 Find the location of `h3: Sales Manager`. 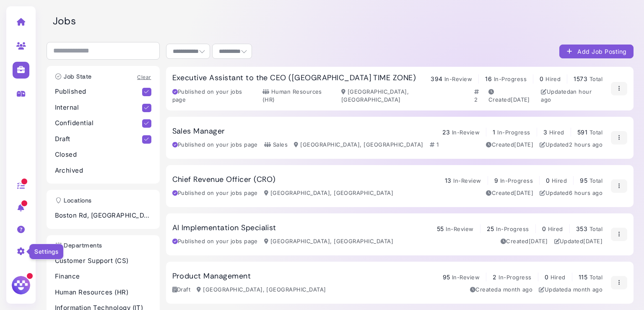

h3: Sales Manager is located at coordinates (199, 132).